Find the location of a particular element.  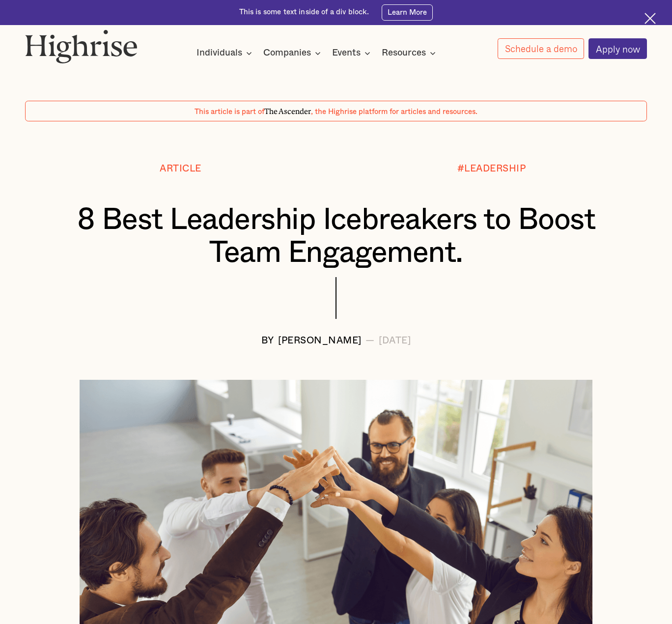

a: Learn More is located at coordinates (407, 12).